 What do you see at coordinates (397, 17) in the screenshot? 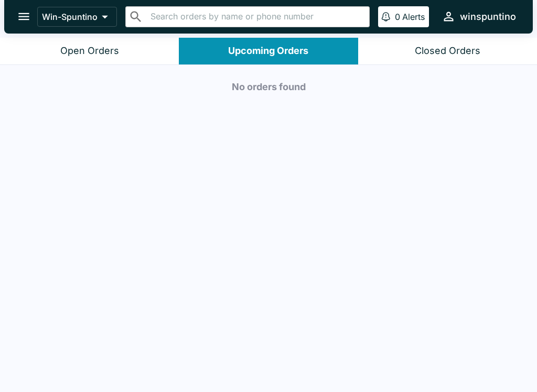
I see `p: 0` at bounding box center [397, 17].